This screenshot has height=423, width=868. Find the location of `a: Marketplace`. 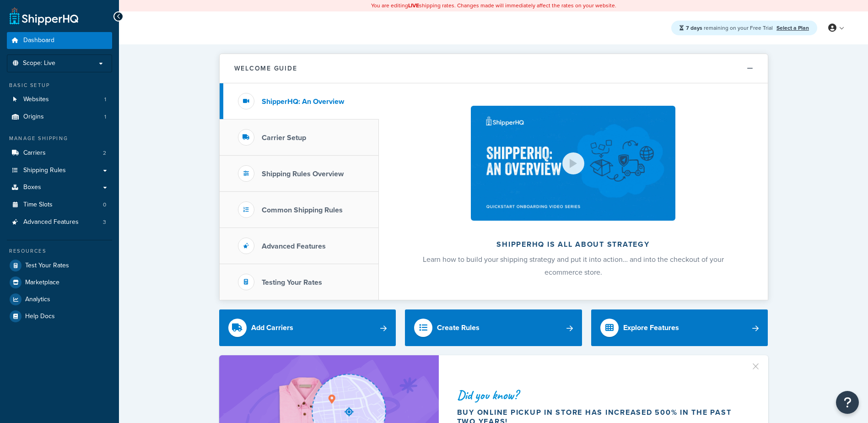

a: Marketplace is located at coordinates (59, 282).